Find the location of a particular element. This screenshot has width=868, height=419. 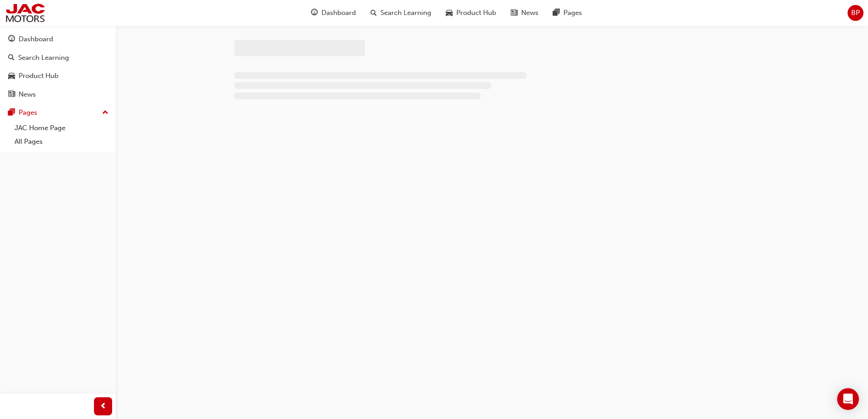

span: prev-icon is located at coordinates (103, 407).